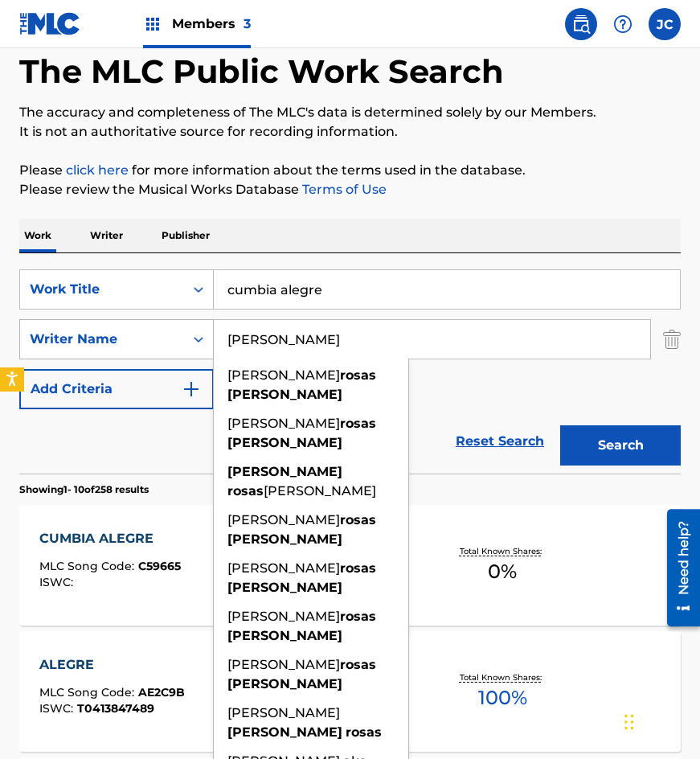 Image resolution: width=700 pixels, height=759 pixels. I want to click on p: Work, so click(38, 236).